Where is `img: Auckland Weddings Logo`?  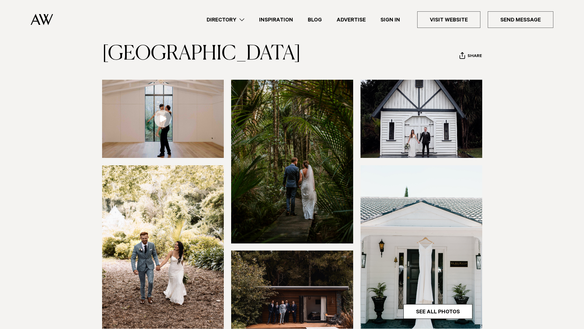 img: Auckland Weddings Logo is located at coordinates (42, 19).